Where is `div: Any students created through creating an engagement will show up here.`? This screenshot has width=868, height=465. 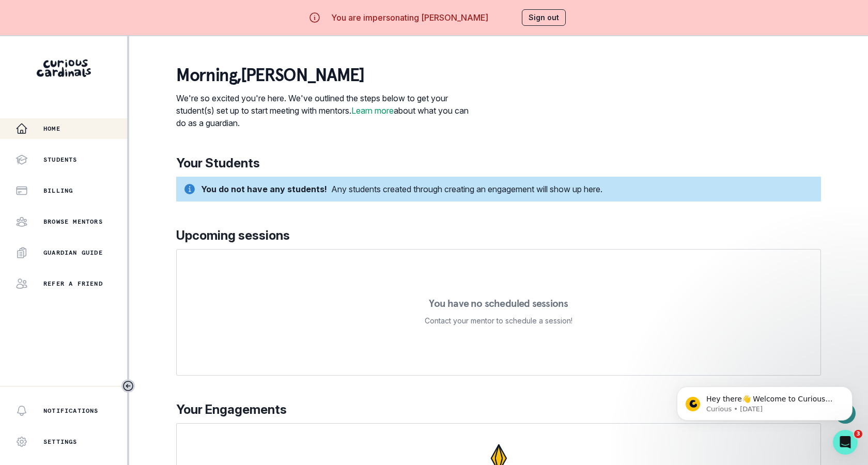 div: Any students created through creating an engagement will show up here. is located at coordinates (466, 189).